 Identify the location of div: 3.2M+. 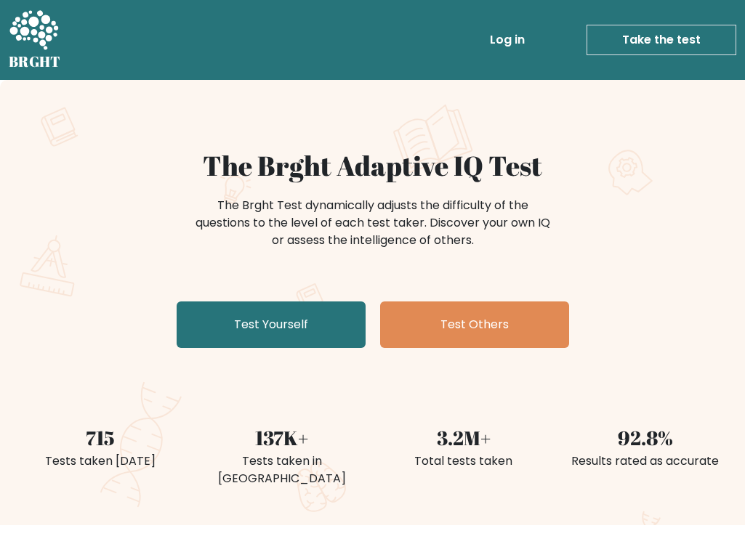
(464, 438).